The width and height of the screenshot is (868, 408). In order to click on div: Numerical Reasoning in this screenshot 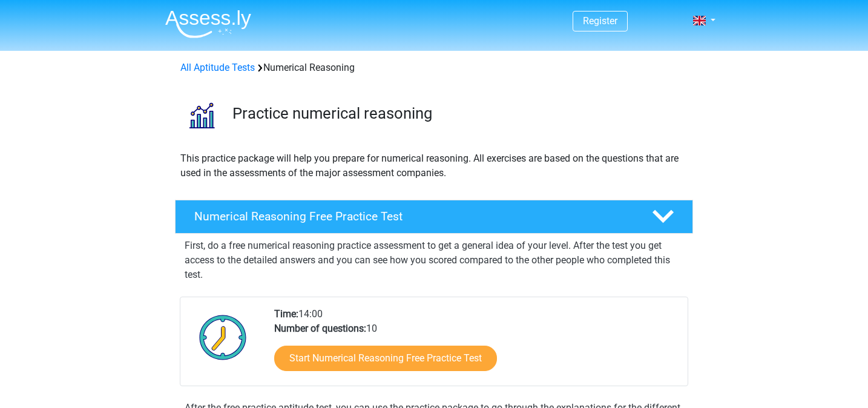, I will do `click(434, 68)`.